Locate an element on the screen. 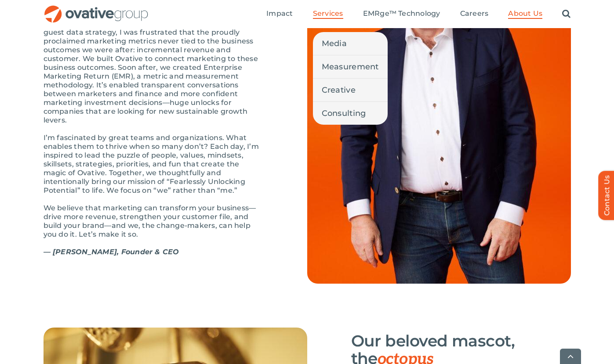 This screenshot has width=614, height=364. a: Creative is located at coordinates (350, 90).